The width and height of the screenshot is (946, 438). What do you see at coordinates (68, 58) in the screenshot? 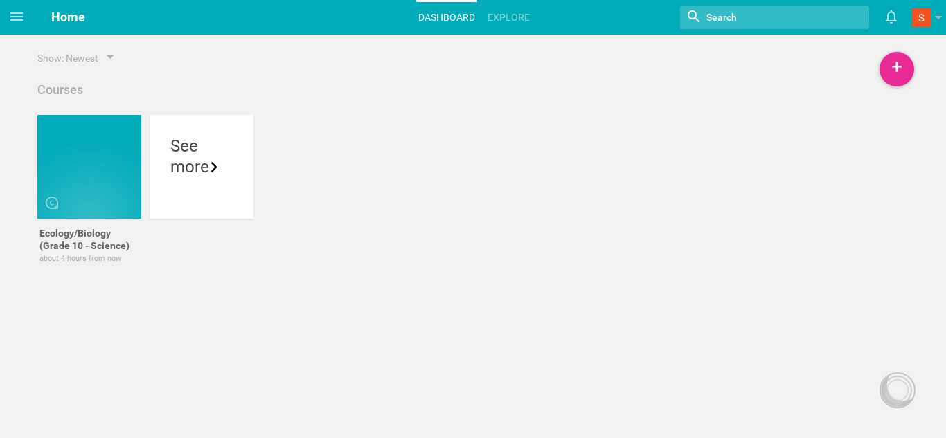
I see `div: Show: Newest` at bounding box center [68, 58].